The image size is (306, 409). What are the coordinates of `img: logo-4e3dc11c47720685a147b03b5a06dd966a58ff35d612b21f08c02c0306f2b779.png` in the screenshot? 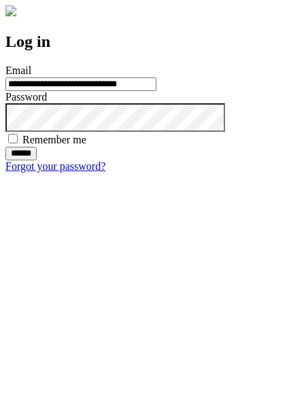 It's located at (11, 11).